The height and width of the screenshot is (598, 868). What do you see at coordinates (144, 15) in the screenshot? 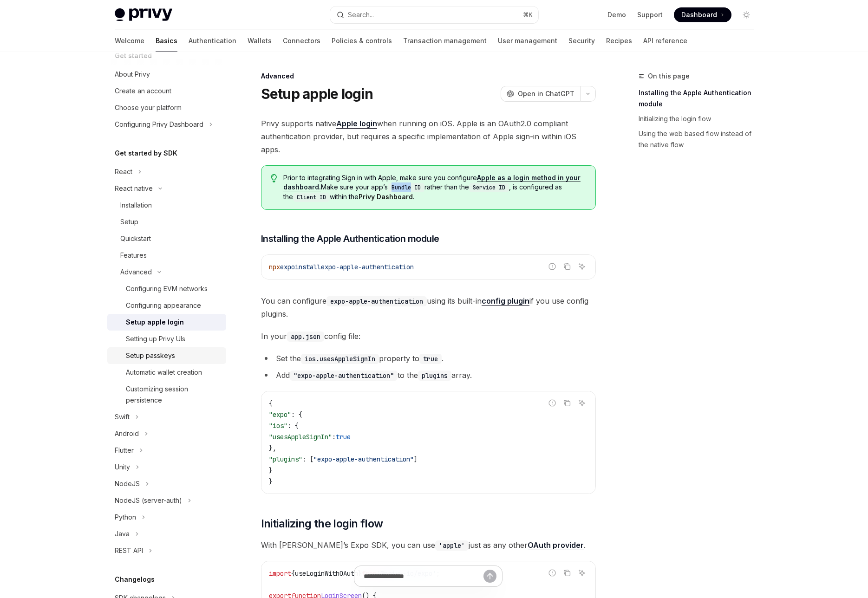
I see `img: light logo` at bounding box center [144, 15].